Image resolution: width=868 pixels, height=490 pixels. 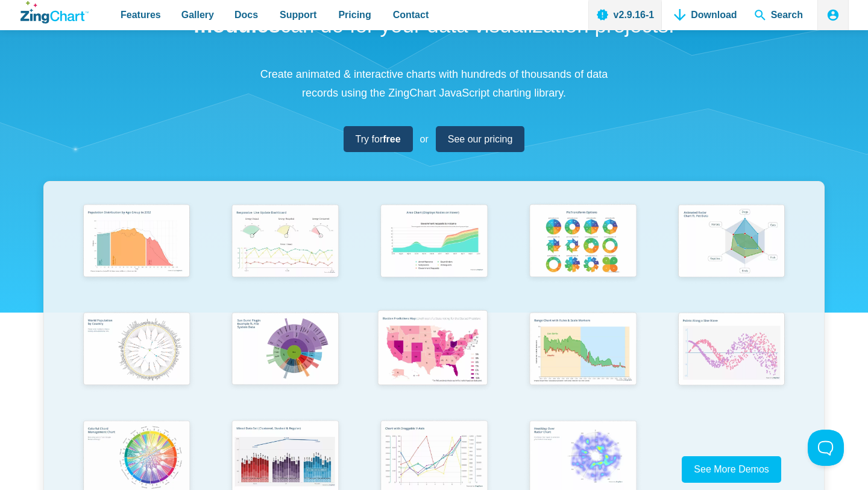 I want to click on a: Population Distribution by Age Group in 2052, so click(x=136, y=253).